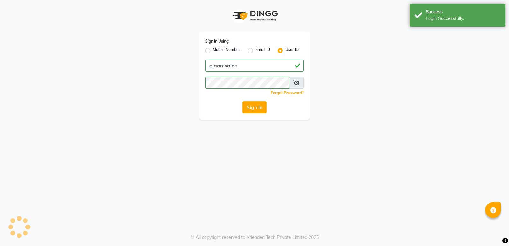 Image resolution: width=509 pixels, height=246 pixels. I want to click on div: Login Successfully., so click(463, 18).